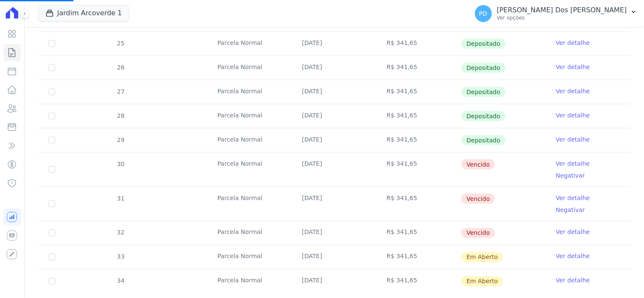 This screenshot has width=644, height=298. I want to click on span: PD, so click(483, 13).